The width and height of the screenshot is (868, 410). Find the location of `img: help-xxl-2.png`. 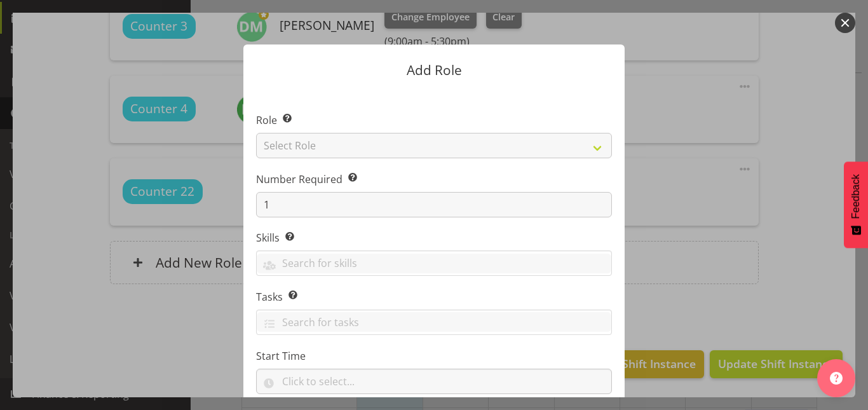

img: help-xxl-2.png is located at coordinates (836, 378).